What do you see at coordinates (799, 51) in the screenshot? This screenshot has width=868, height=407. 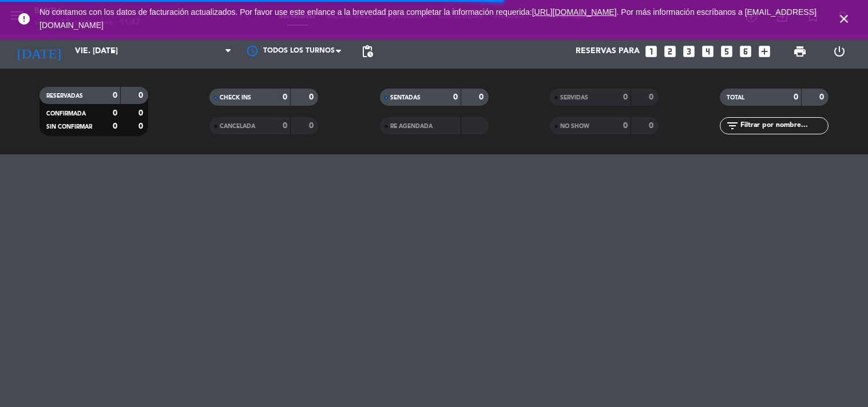 I see `span: print` at bounding box center [799, 51].